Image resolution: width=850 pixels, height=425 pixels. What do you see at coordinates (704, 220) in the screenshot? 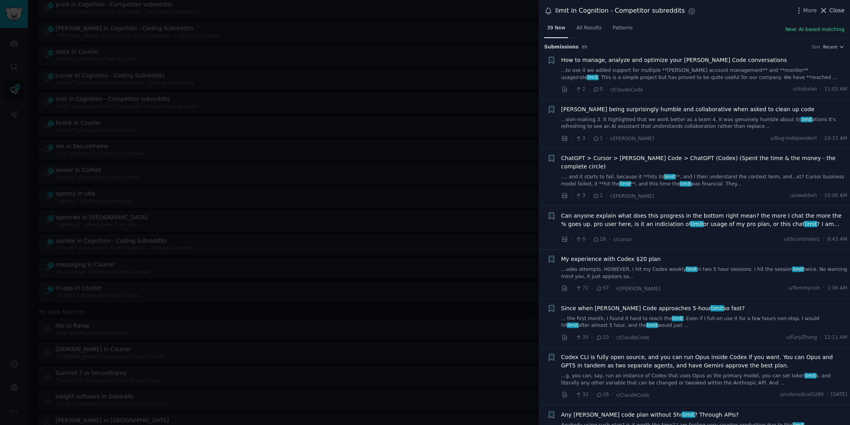
I see `span: Can anyone explain what does this progress in the bottom right mean? the more I chat the more the...` at bounding box center [704, 220].